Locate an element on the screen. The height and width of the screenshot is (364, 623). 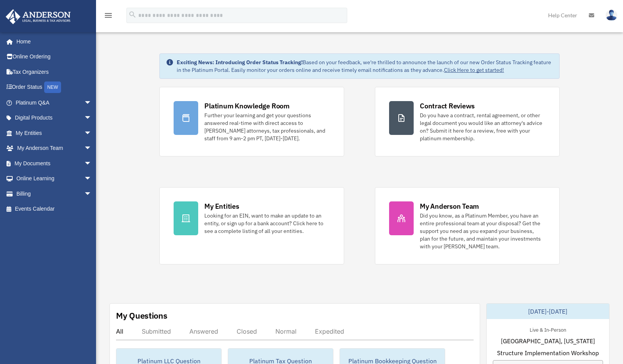
a: Events Calendar is located at coordinates (55, 209).